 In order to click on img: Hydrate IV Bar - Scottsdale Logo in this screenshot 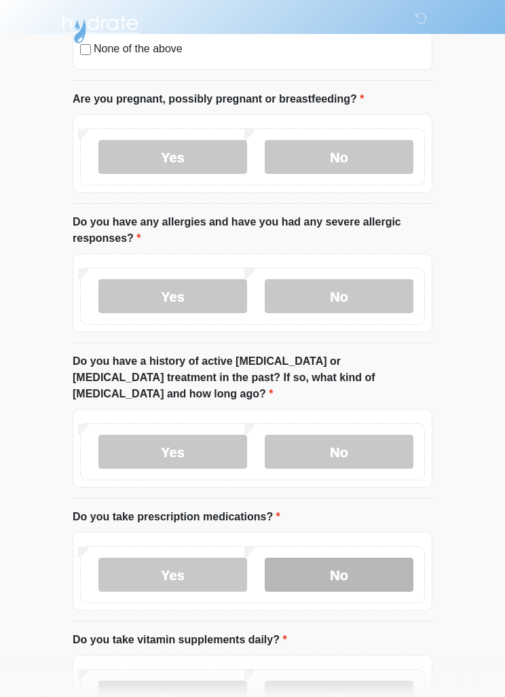, I will do `click(100, 27)`.